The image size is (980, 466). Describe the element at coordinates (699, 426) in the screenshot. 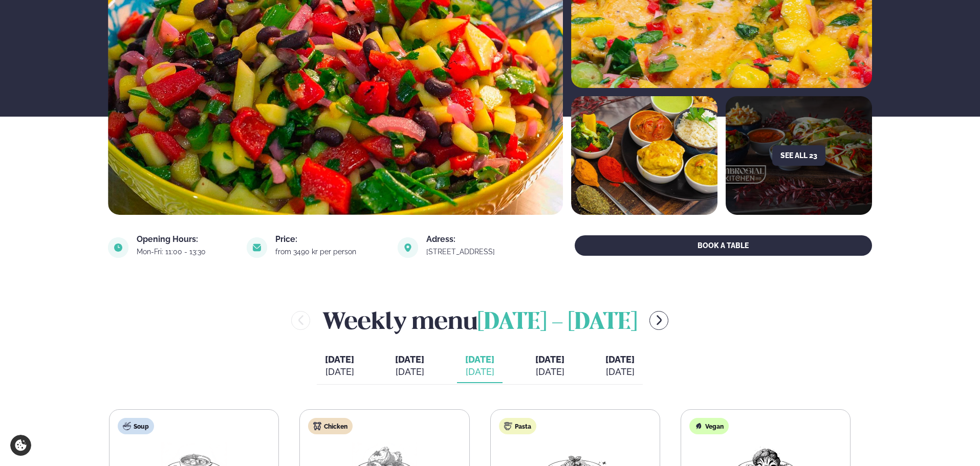

I see `img: Vegan.svg` at that location.